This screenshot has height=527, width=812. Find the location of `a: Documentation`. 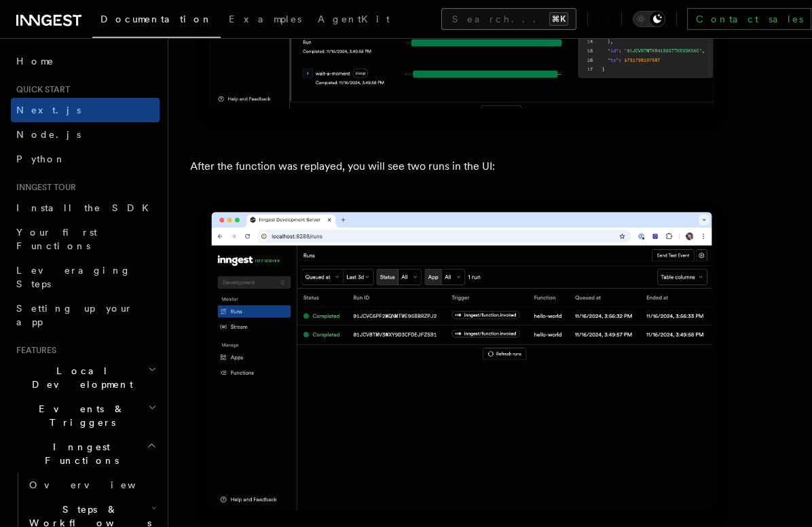

a: Documentation is located at coordinates (156, 21).